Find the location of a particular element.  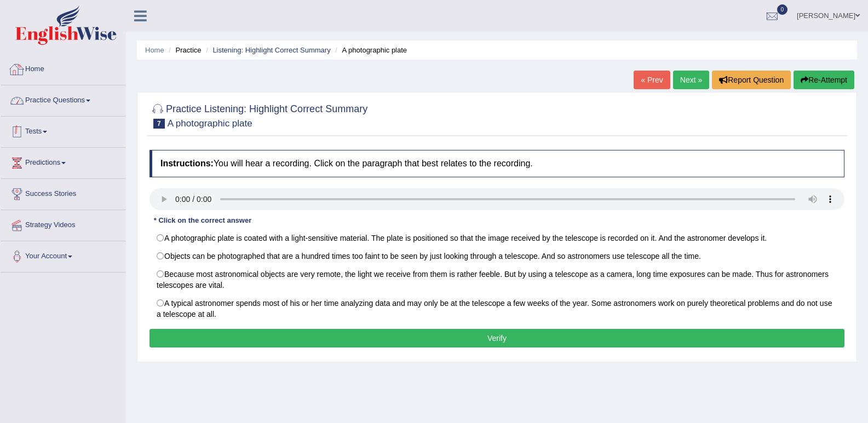

li: A photographic plate is located at coordinates (370, 50).